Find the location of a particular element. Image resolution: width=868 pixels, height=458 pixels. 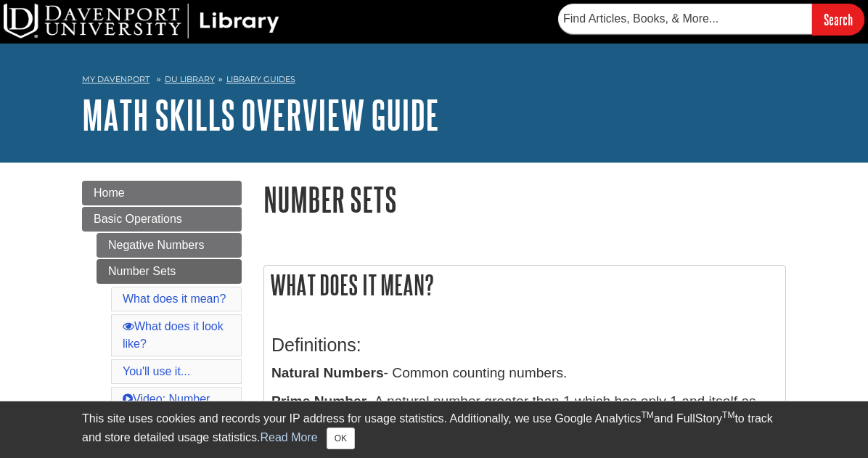

a: DU Library is located at coordinates (190, 79).